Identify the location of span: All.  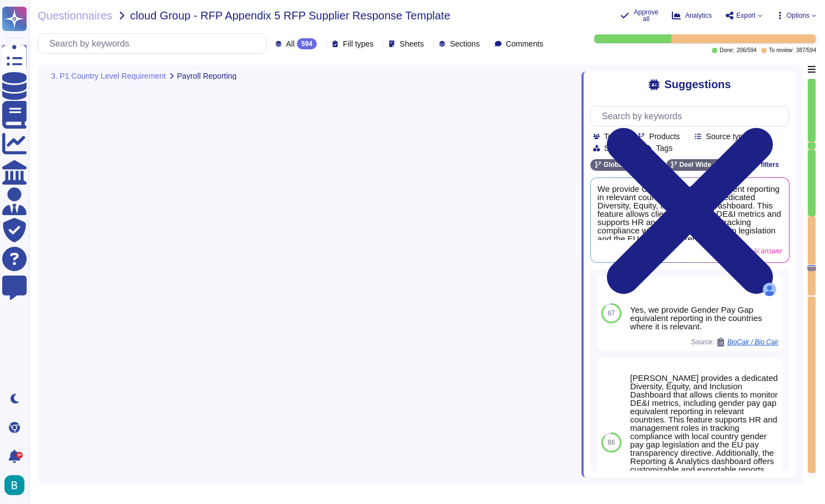
(291, 44).